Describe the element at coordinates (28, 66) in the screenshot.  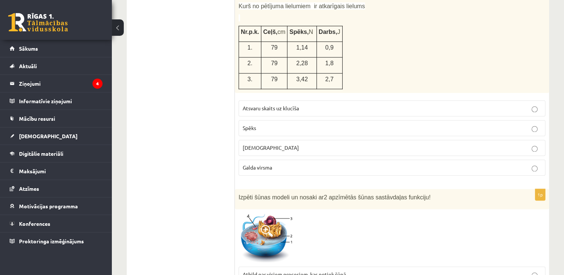
I see `span: Aktuāli` at that location.